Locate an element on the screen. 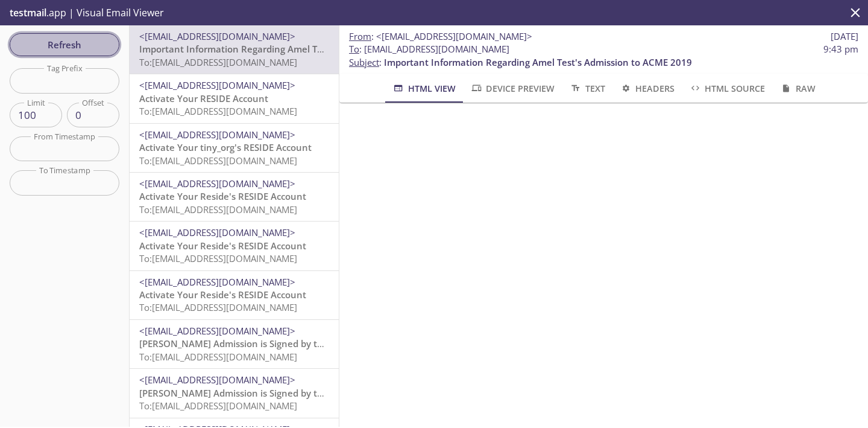 The width and height of the screenshot is (868, 428). span: Text is located at coordinates (586, 88).